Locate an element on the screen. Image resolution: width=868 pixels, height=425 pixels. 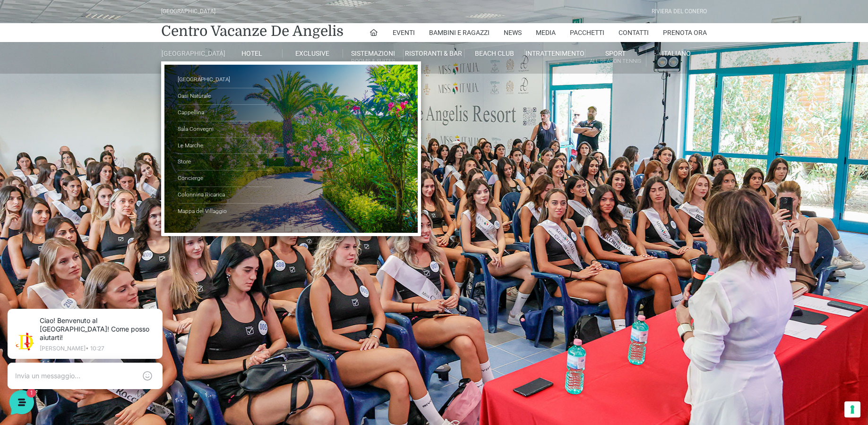
a: Concierge is located at coordinates (225, 178).